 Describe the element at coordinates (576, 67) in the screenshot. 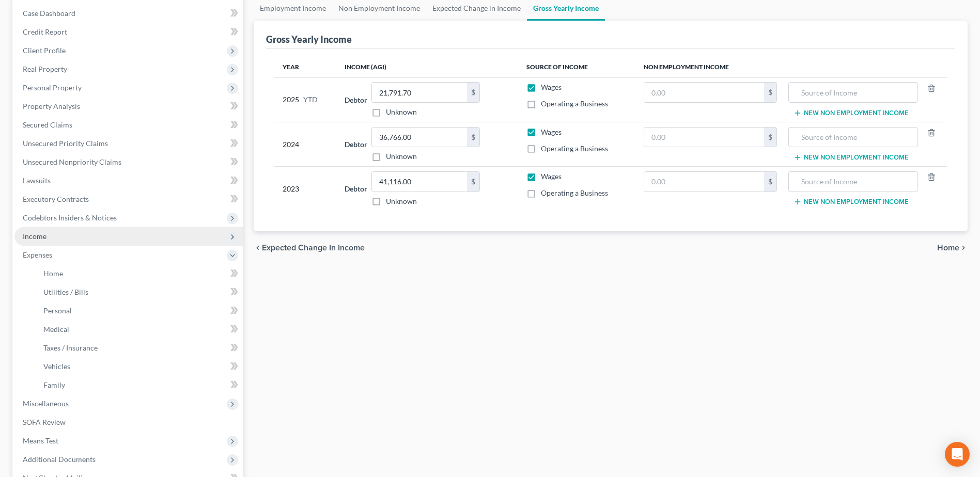

I see `th: Source of Income` at that location.